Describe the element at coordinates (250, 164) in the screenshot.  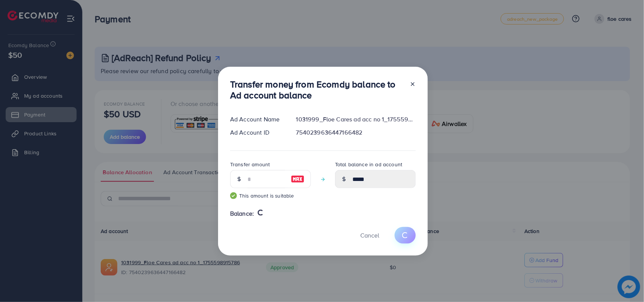
I see `label: Transfer amount` at that location.